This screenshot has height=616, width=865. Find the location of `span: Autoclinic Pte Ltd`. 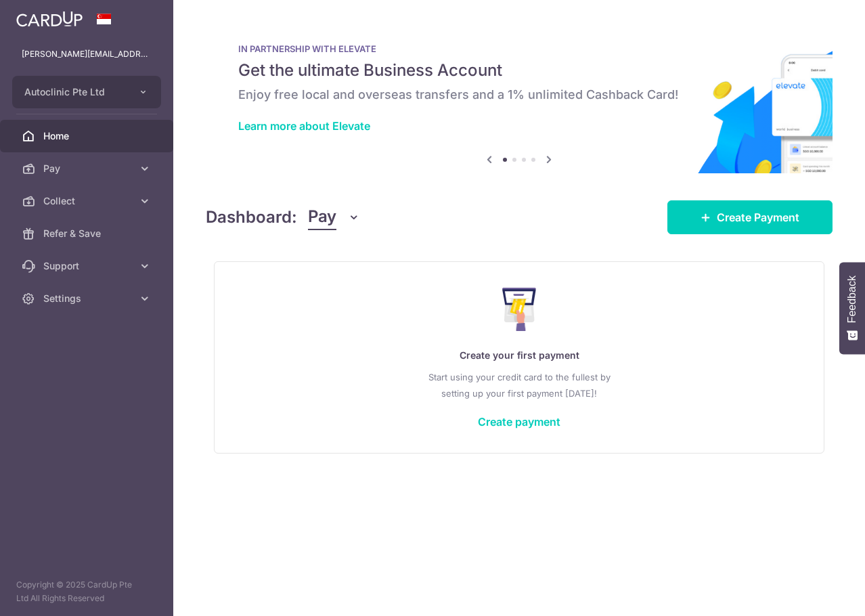

span: Autoclinic Pte Ltd is located at coordinates (75, 92).